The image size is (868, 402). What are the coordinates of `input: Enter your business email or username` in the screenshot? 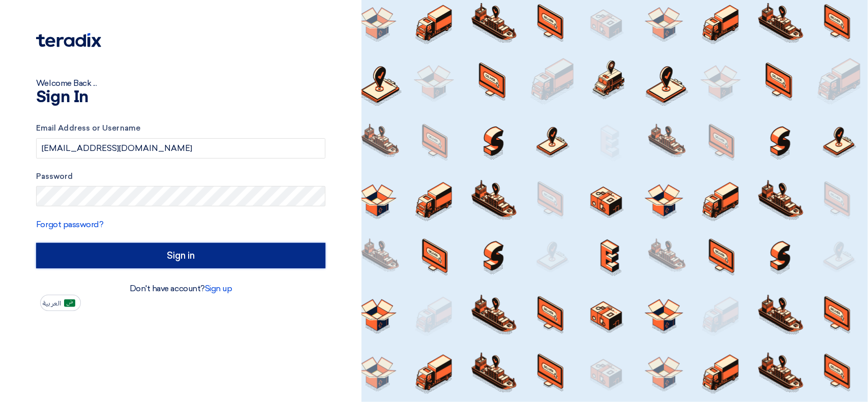 It's located at (180, 148).